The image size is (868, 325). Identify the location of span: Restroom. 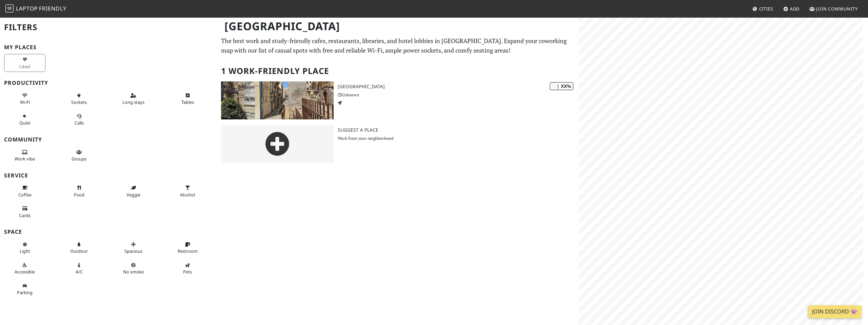
(187, 251).